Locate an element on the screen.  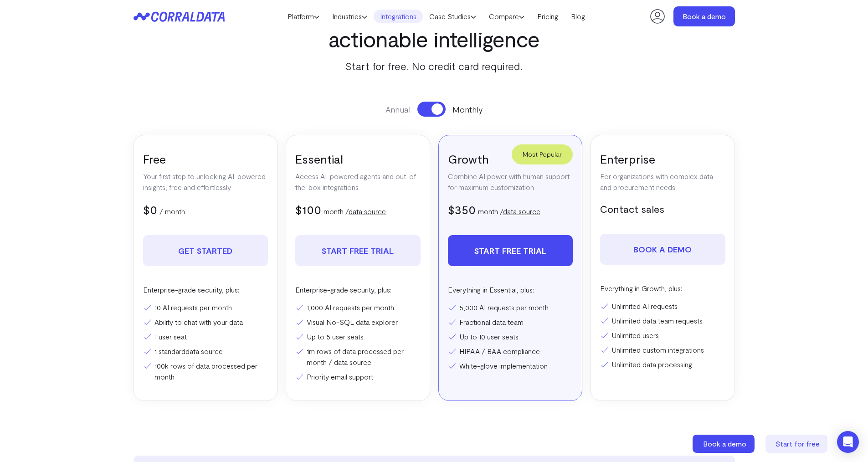
li: Up to 10 user seats is located at coordinates (510, 337).